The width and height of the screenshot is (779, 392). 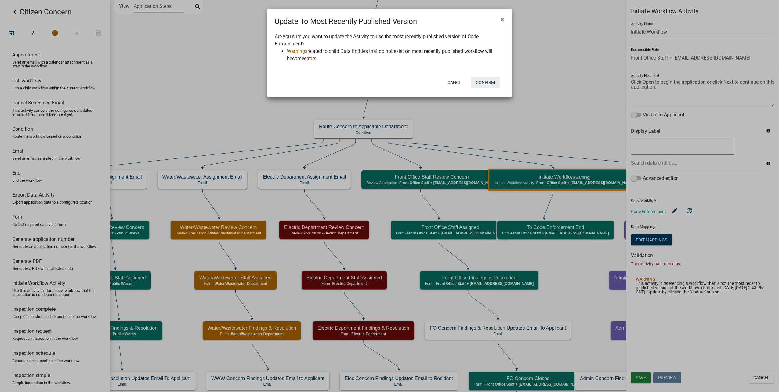 I want to click on span: Warnings, so click(x=297, y=51).